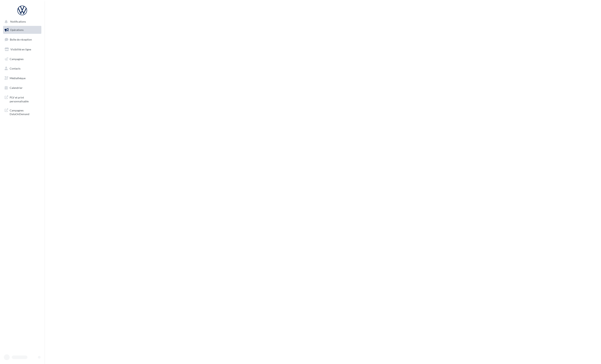 The width and height of the screenshot is (601, 364). What do you see at coordinates (22, 69) in the screenshot?
I see `a: Contacts` at bounding box center [22, 69].